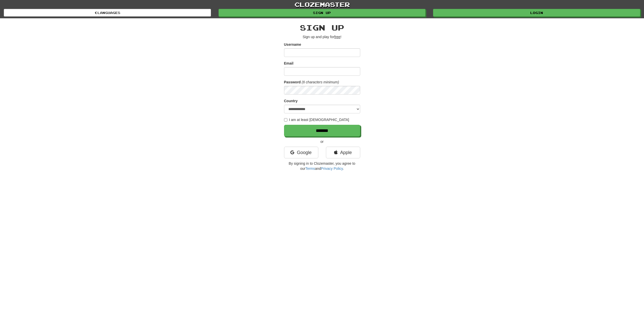 The width and height of the screenshot is (644, 334). Describe the element at coordinates (291, 101) in the screenshot. I see `label: Country` at that location.